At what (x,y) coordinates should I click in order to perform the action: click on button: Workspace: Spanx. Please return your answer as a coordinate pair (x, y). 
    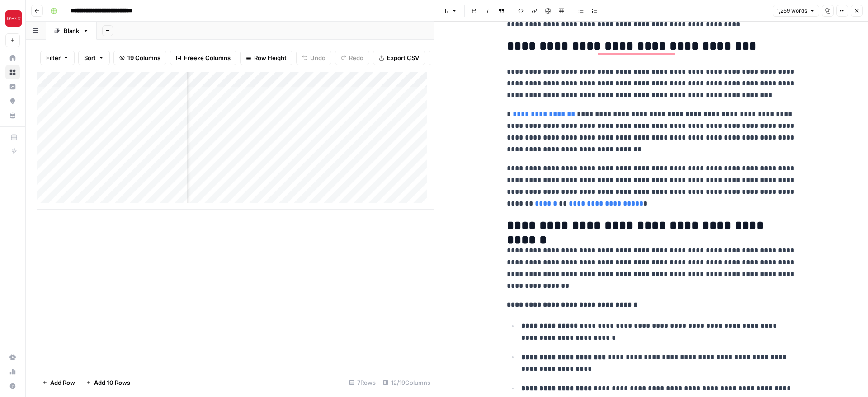
    Looking at the image, I should click on (12, 19).